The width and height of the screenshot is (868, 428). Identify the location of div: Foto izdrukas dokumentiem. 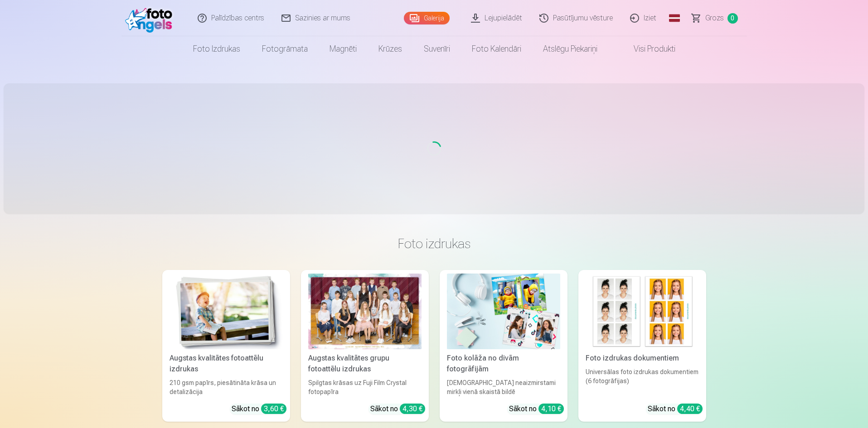
(643, 359).